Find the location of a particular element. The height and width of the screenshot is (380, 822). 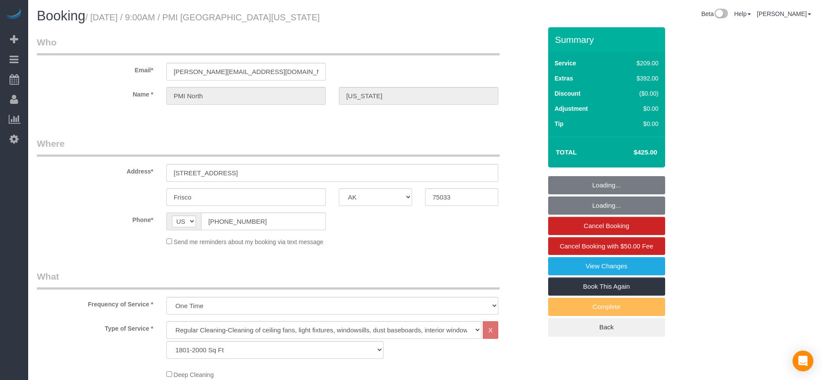

input: Last Name* is located at coordinates (418, 96).